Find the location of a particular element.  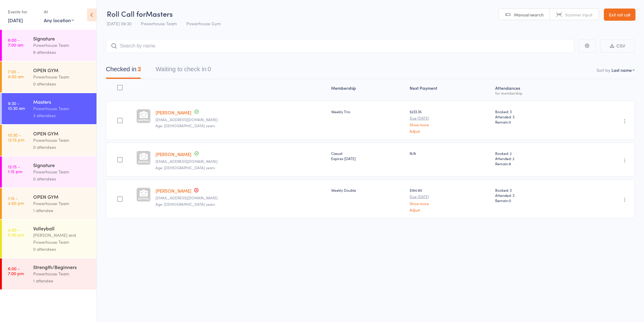

time: 12:15 - 1:15 pm is located at coordinates (15, 169).